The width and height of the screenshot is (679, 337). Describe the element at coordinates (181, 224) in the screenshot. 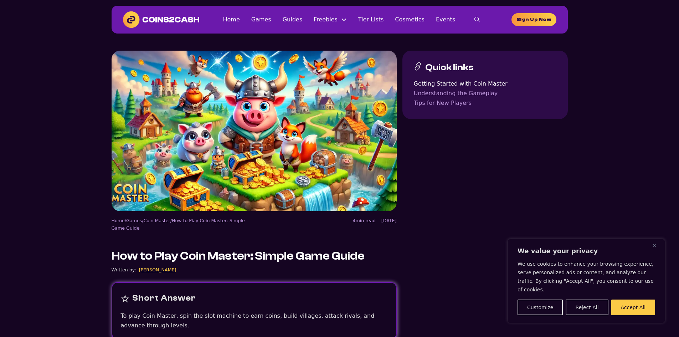

I see `nav: breadcrumbs` at that location.